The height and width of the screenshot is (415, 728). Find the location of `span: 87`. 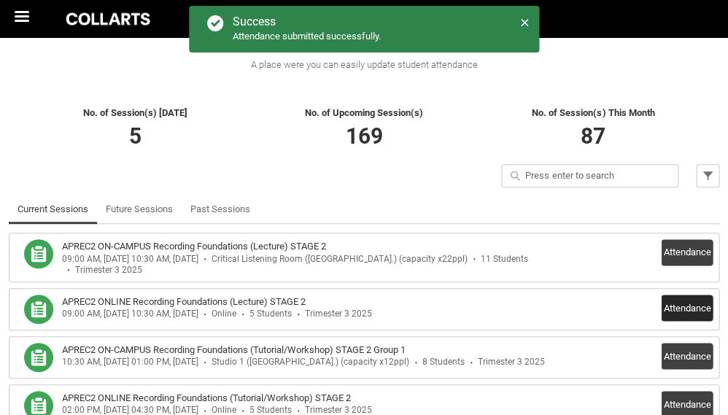

span: 87 is located at coordinates (593, 136).